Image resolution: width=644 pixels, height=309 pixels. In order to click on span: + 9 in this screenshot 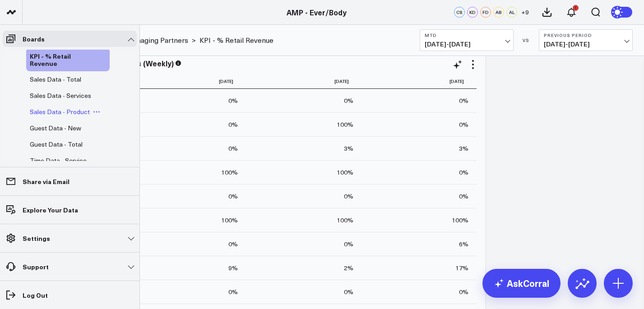, I will do `click(525, 12)`.